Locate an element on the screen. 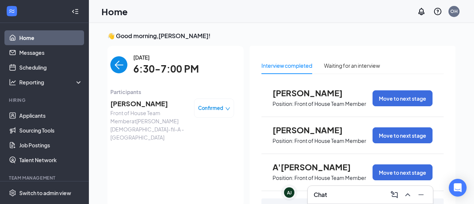  svg: ChevronUp is located at coordinates (408, 195).